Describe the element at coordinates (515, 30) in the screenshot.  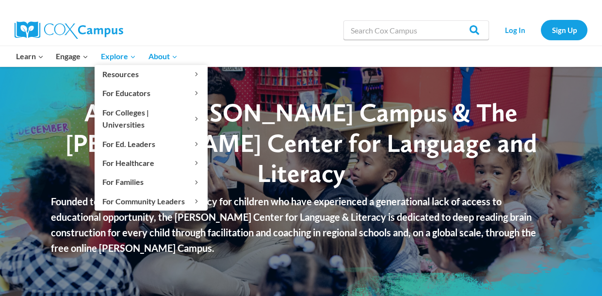
I see `a: Log In` at that location.